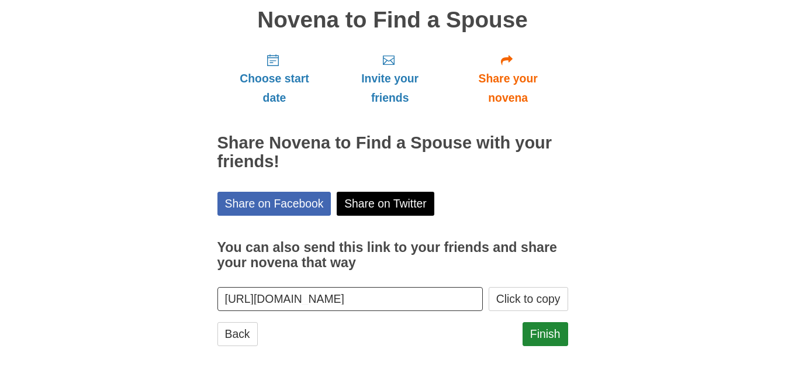  Describe the element at coordinates (385, 203) in the screenshot. I see `a: Share on Twitter` at that location.